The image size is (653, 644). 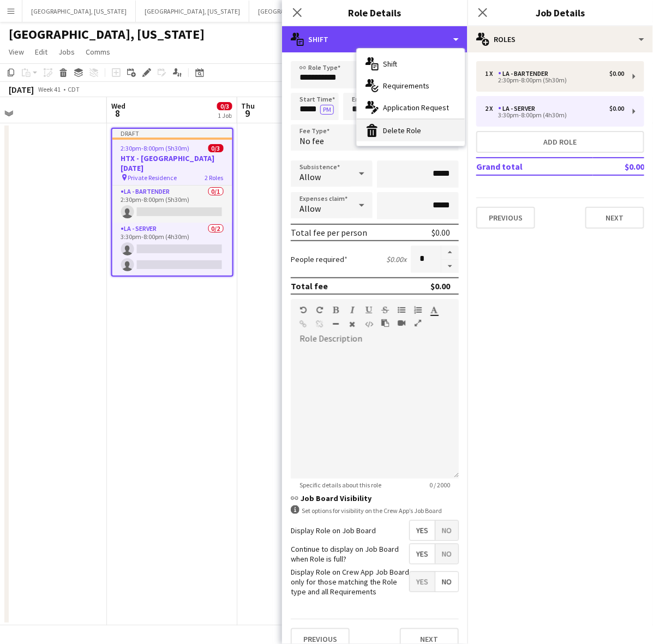 What do you see at coordinates (411, 130) in the screenshot?
I see `div: Delete Role` at bounding box center [411, 130].